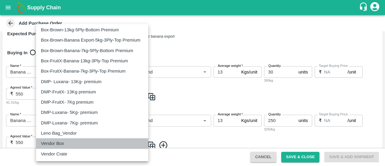 The height and width of the screenshot is (166, 385). I want to click on p: Leno Bag_Vendor, so click(59, 133).